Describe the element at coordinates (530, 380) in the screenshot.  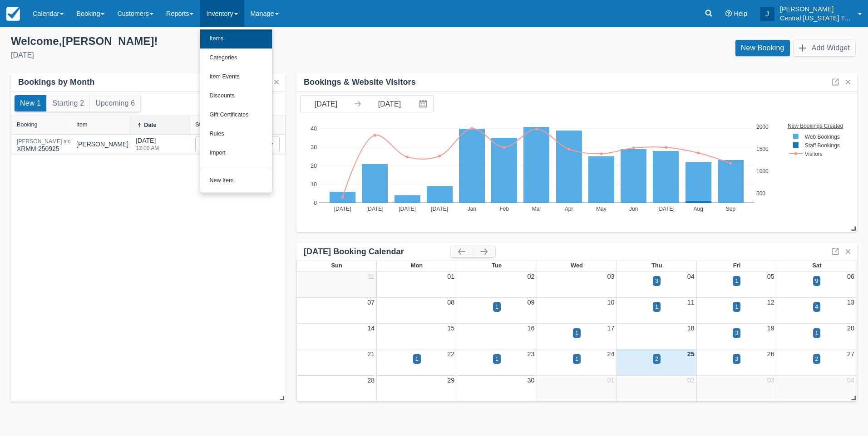
I see `a: 30` at that location.